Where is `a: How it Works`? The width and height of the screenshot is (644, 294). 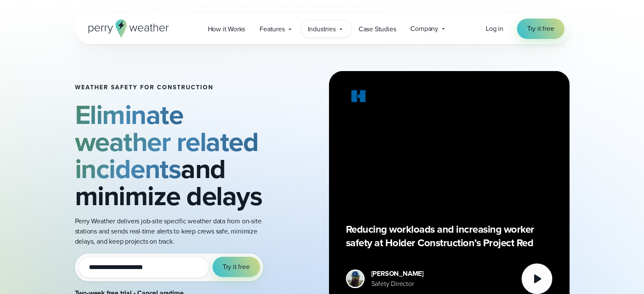
a: How it Works is located at coordinates (227, 29).